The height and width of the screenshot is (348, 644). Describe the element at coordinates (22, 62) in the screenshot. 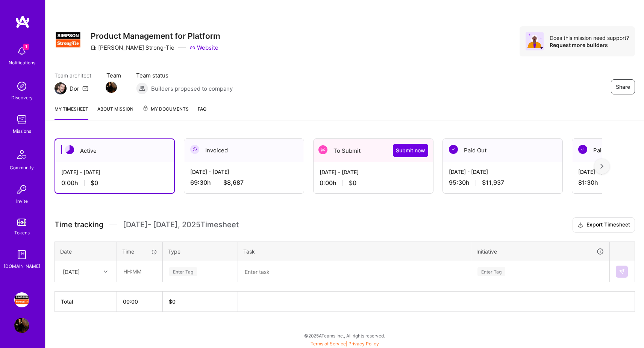

I see `div: Notifications` at that location.